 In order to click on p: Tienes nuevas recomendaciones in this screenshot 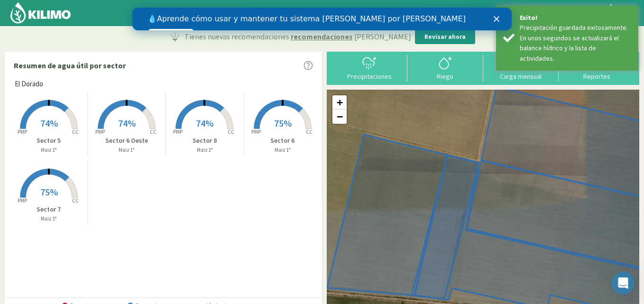, I will do `click(298, 36)`.